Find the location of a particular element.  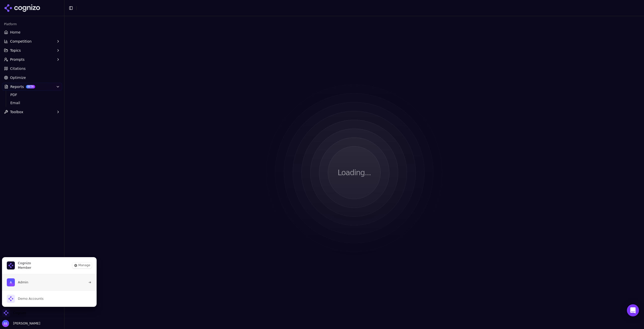

span: Prompts is located at coordinates (18, 60).